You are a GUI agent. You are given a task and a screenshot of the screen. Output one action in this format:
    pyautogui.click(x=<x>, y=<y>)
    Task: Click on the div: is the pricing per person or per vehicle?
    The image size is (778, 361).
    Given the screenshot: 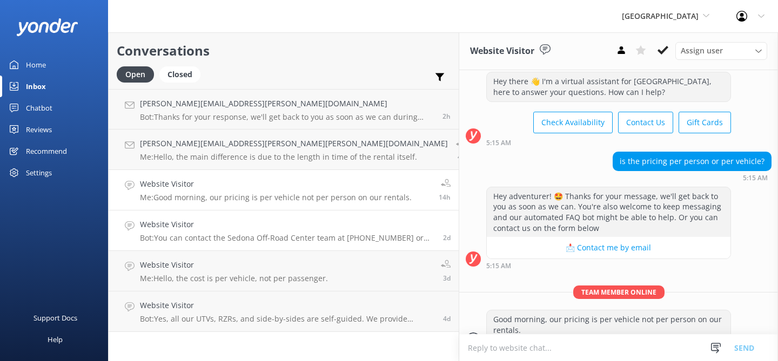 What is the action you would take?
    pyautogui.click(x=692, y=162)
    